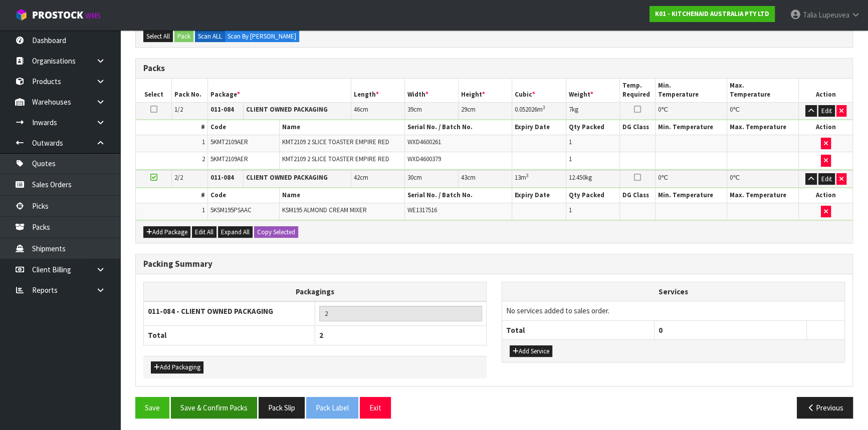  I want to click on td: m, so click(539, 178).